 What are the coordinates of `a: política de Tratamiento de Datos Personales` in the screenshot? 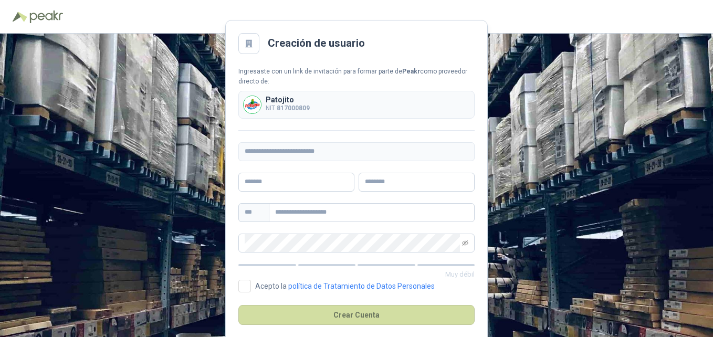 It's located at (361, 286).